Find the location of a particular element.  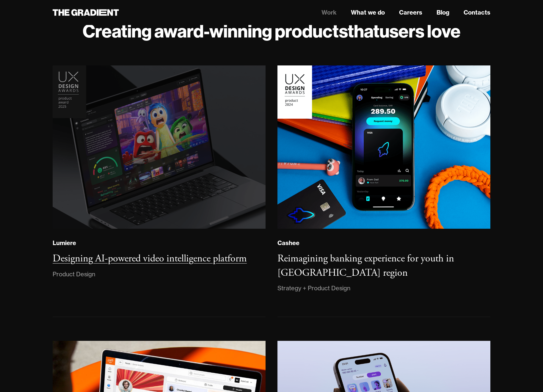

div: Cashee is located at coordinates (289, 243).